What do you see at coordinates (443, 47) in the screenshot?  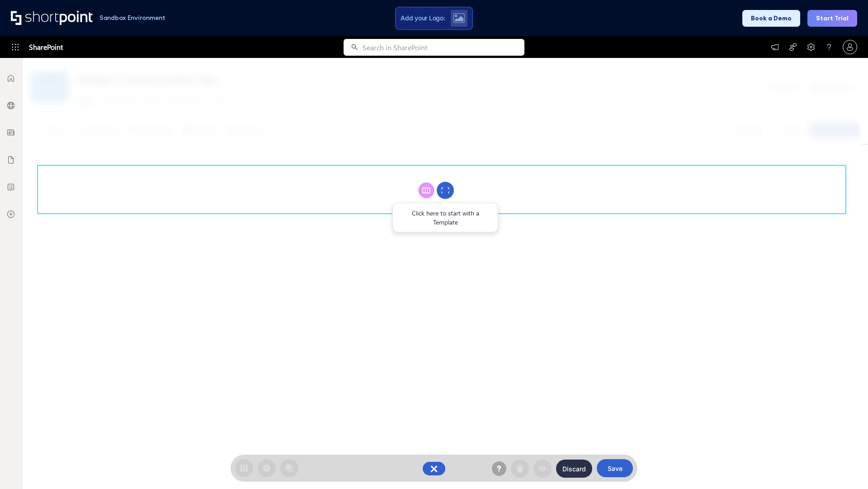 I see `input: Search in SharePoint` at bounding box center [443, 47].